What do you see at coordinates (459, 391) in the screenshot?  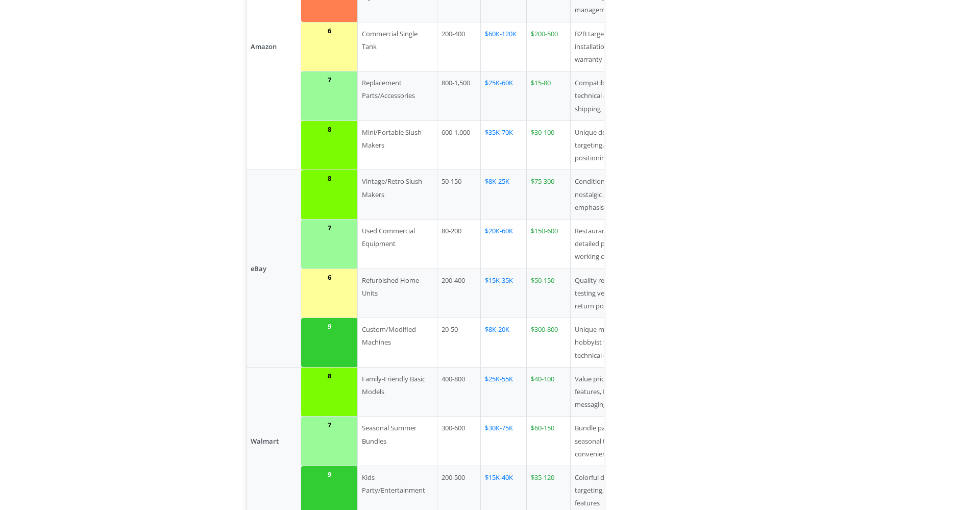 I see `td: 400-800` at bounding box center [459, 391].